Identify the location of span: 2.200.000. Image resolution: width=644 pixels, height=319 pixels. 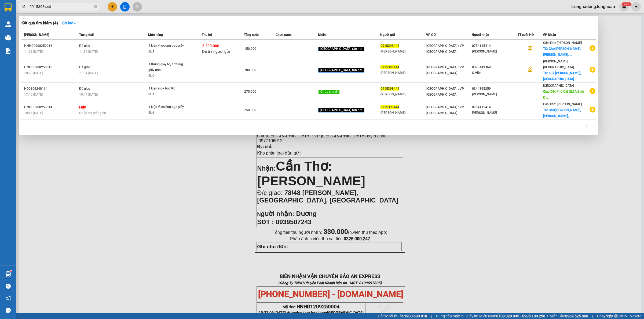
(211, 46).